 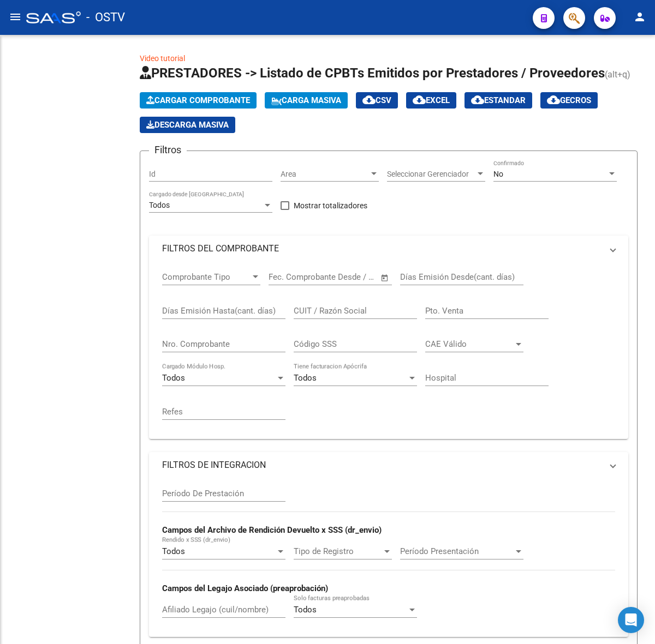 I want to click on input: Fecha inicio, so click(x=291, y=277).